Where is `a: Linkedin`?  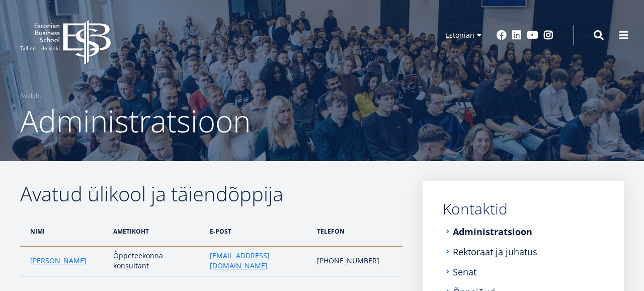 a: Linkedin is located at coordinates (517, 36).